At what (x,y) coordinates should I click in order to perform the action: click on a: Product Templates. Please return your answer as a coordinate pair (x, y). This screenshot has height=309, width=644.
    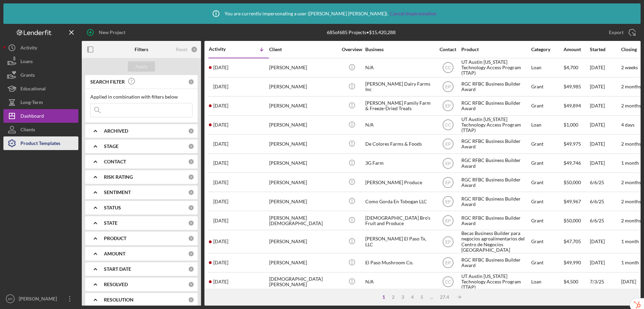
    Looking at the image, I should click on (41, 143).